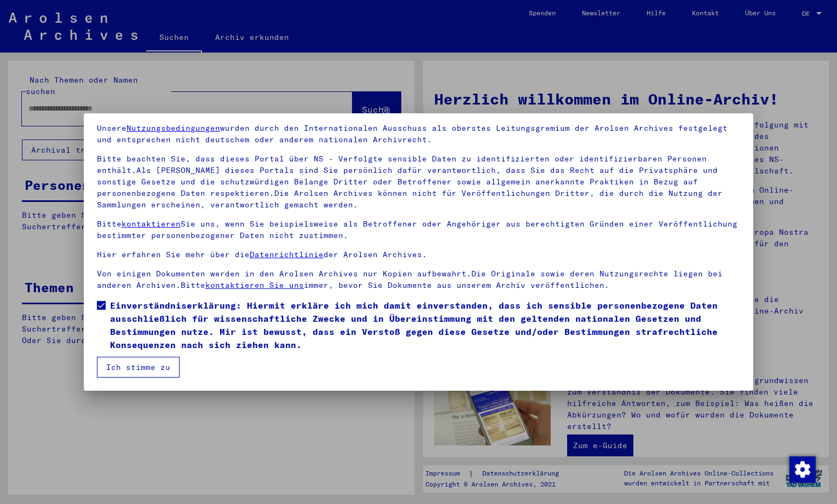  What do you see at coordinates (418, 280) in the screenshot?
I see `p: Von einigen Dokumenten werden in den Arolsen Archives nur Kopien aufbewahrt.Die Originale sowie d...` at bounding box center [418, 280].